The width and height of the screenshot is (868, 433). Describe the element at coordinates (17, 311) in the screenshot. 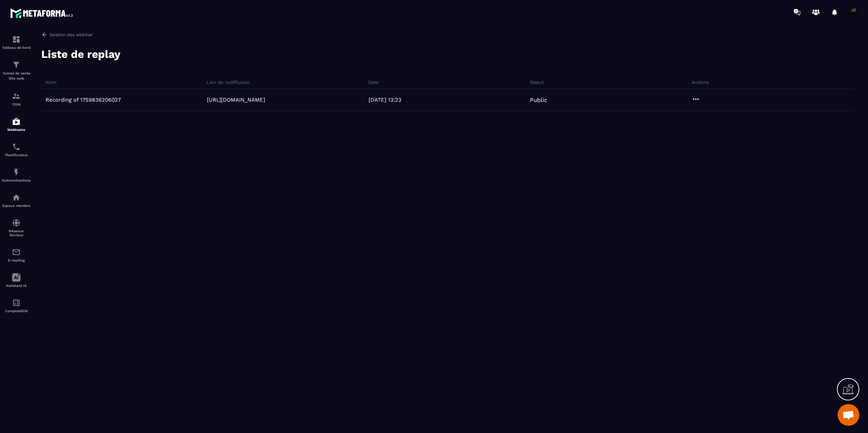

I see `p: Comptabilité` at that location.